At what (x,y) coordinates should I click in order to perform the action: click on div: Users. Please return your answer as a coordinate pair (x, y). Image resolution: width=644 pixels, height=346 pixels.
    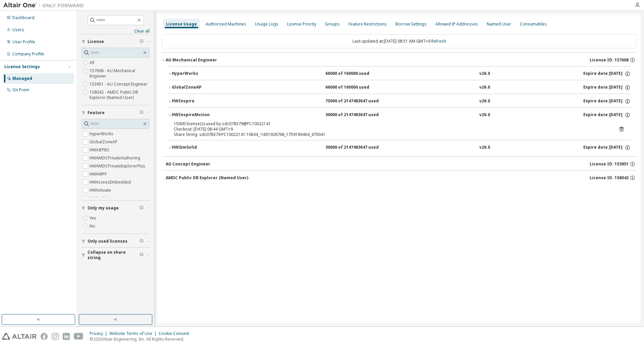
    Looking at the image, I should click on (18, 30).